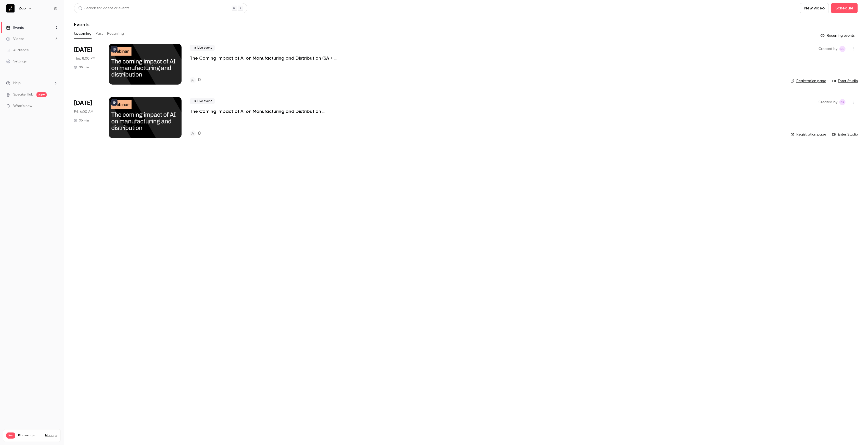 This screenshot has height=445, width=868. What do you see at coordinates (115, 34) in the screenshot?
I see `button: Recurring` at bounding box center [115, 34].